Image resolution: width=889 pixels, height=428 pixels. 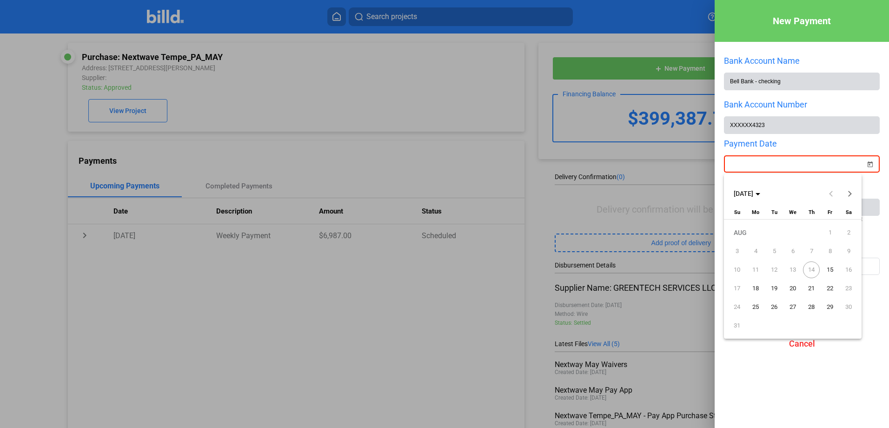 I want to click on span: 16, so click(x=849, y=270).